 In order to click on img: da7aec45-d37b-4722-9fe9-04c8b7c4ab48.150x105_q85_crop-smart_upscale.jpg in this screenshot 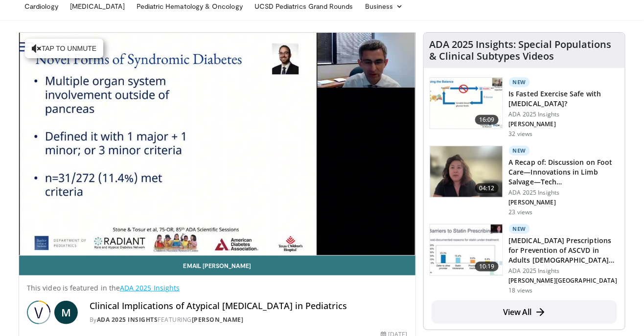, I will do `click(466, 103)`.